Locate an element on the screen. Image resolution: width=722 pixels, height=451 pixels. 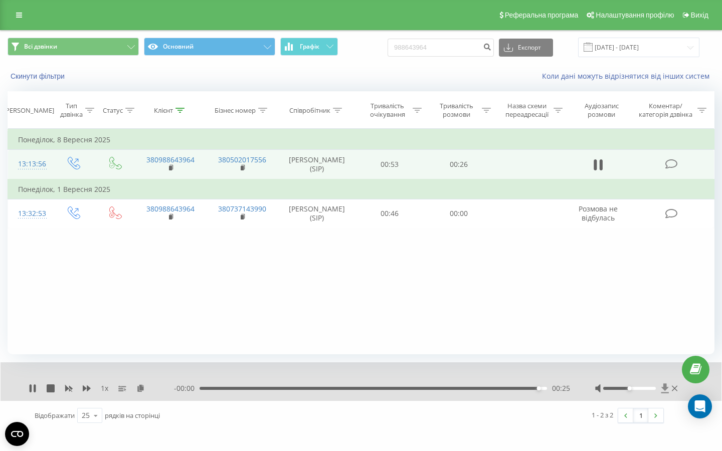
div: Клієнт is located at coordinates (163, 110).